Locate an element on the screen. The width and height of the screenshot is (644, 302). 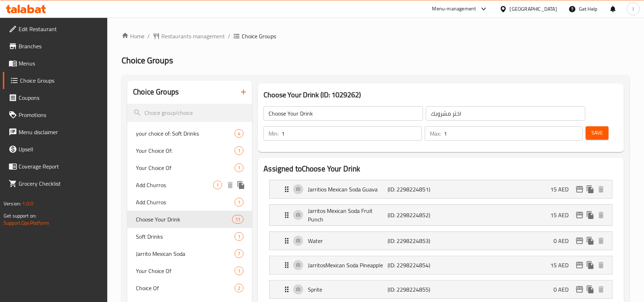
a: Restaurants management is located at coordinates (189, 36).